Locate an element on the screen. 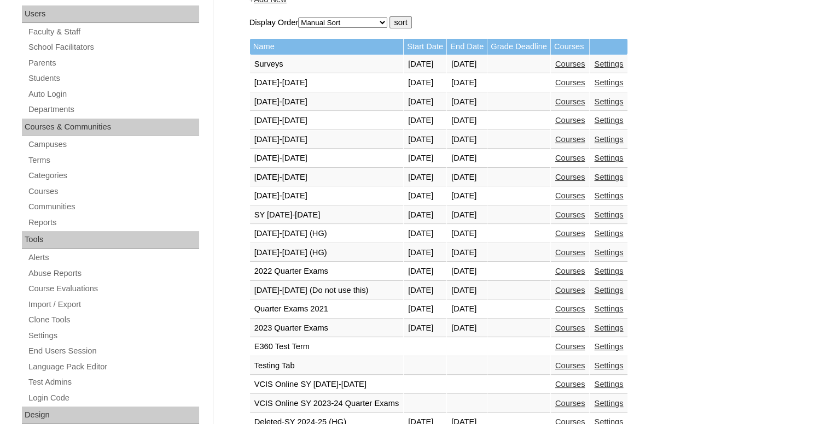 This screenshot has width=832, height=424. a: Campuses is located at coordinates (113, 144).